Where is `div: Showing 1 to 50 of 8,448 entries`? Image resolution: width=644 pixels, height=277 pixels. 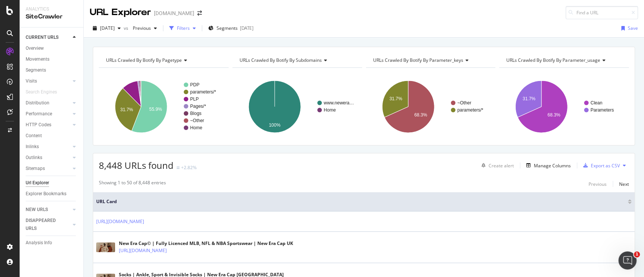 div: Showing 1 to 50 of 8,448 entries is located at coordinates (132, 184).